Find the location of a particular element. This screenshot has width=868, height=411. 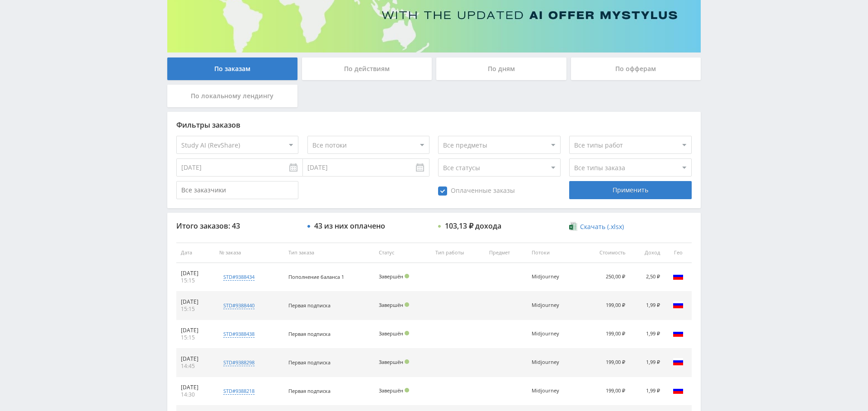

div: По дням is located at coordinates (501, 68).